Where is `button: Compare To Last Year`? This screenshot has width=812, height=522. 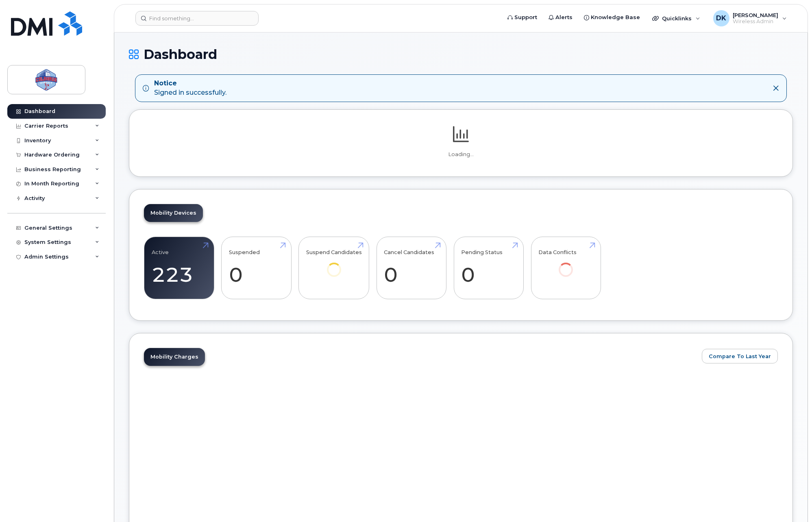 button: Compare To Last Year is located at coordinates (740, 356).